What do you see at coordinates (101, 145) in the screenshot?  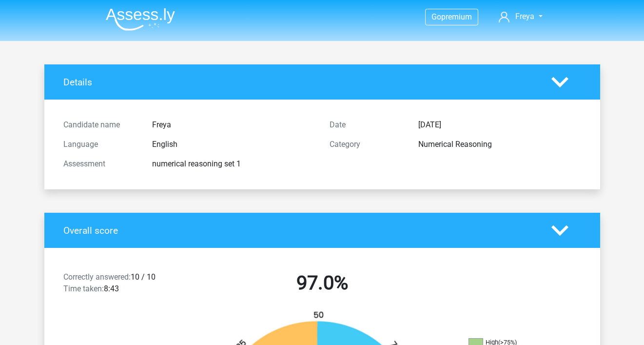 I see `div: Language` at bounding box center [101, 145].